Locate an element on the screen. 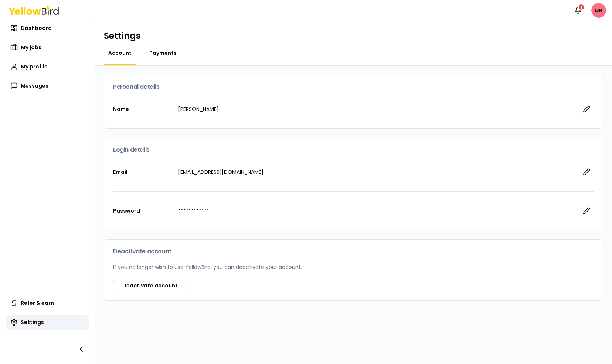 This screenshot has width=612, height=364. a: Dashboard is located at coordinates (47, 28).